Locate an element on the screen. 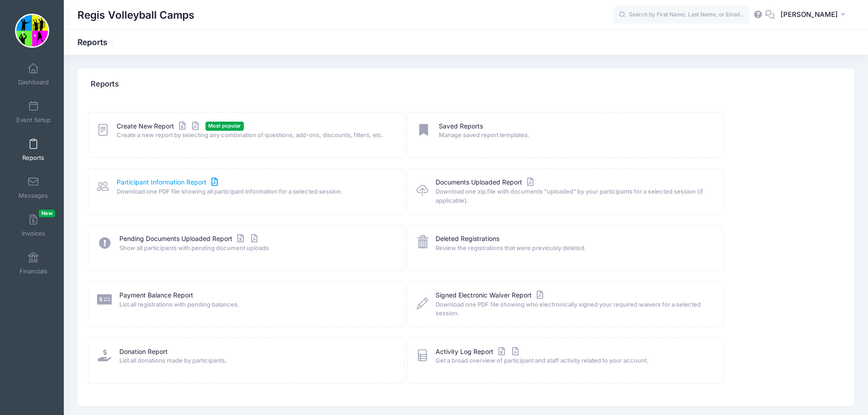  img: Regis Volleyball Camps is located at coordinates (32, 31).